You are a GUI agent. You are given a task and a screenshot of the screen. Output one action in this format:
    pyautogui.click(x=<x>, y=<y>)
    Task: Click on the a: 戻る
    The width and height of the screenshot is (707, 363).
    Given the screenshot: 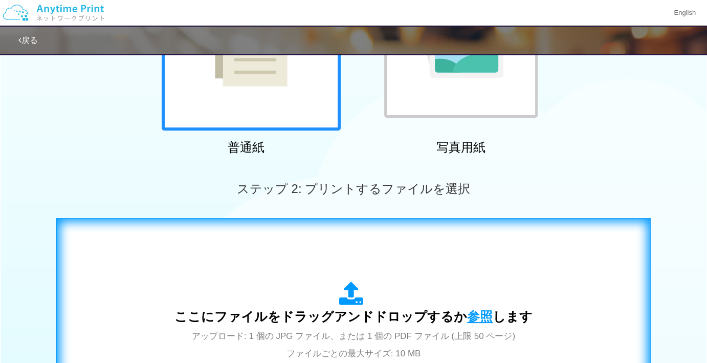 What is the action you would take?
    pyautogui.click(x=28, y=40)
    